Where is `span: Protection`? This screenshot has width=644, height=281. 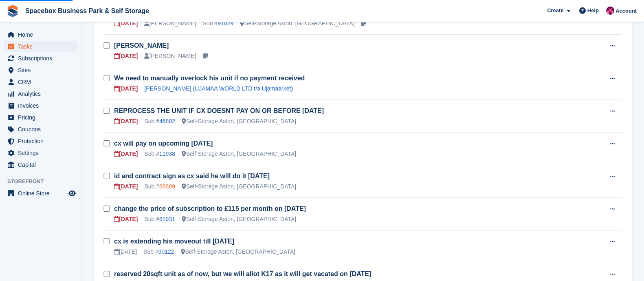 span: Protection is located at coordinates (42, 141).